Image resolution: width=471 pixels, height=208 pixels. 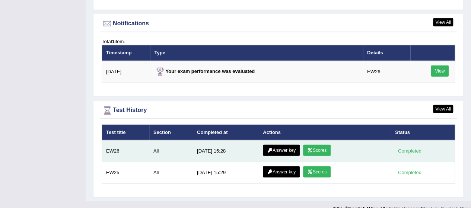 I want to click on div: Test History, so click(x=278, y=111).